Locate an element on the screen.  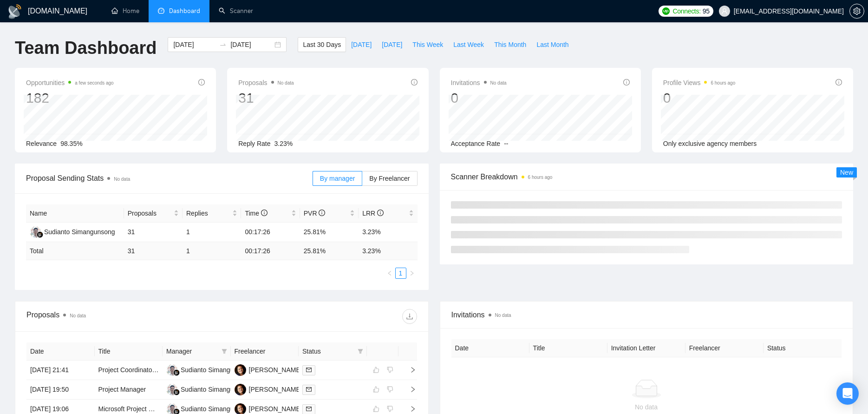
span: Acceptance Rate is located at coordinates (476, 143).